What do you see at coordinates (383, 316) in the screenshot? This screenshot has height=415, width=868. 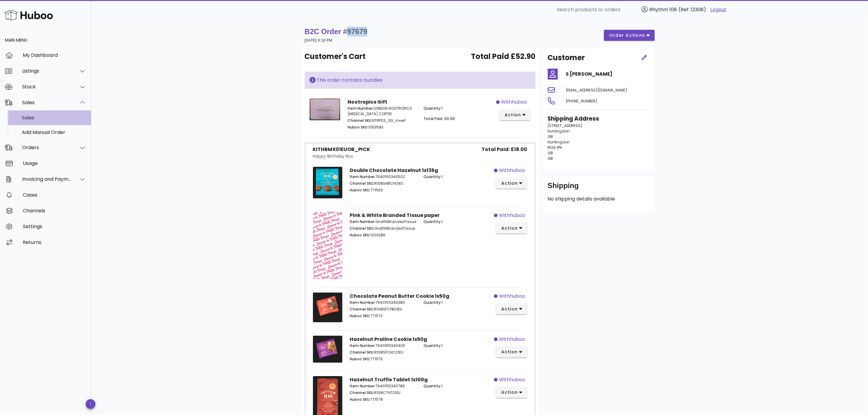 I see `p: 771573` at bounding box center [383, 316].